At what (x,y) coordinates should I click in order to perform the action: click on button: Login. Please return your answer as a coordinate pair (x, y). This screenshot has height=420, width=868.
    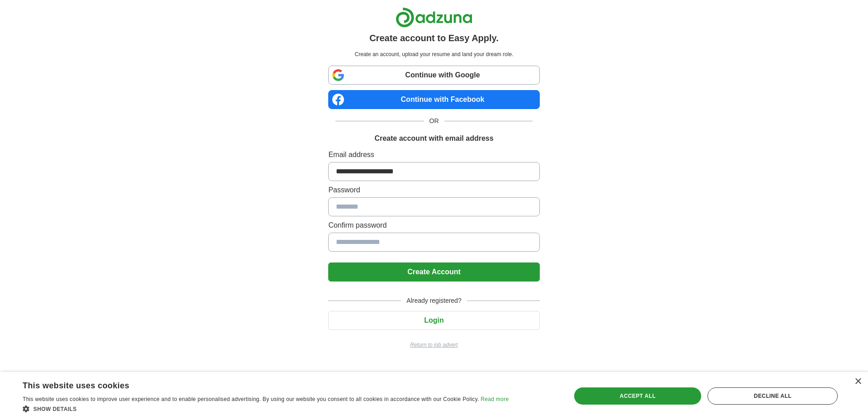
    Looking at the image, I should click on (434, 320).